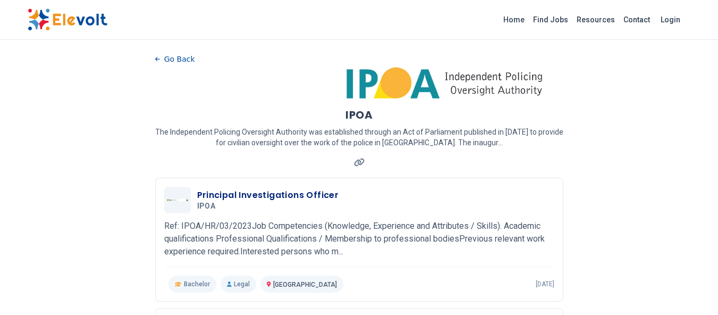 The height and width of the screenshot is (315, 718). What do you see at coordinates (238, 284) in the screenshot?
I see `p: Legal` at bounding box center [238, 284].